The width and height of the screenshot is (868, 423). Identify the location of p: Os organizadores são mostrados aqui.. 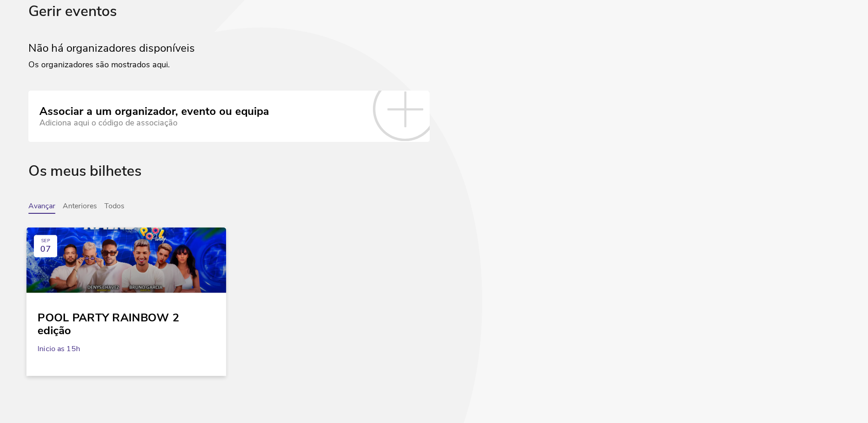
(434, 61).